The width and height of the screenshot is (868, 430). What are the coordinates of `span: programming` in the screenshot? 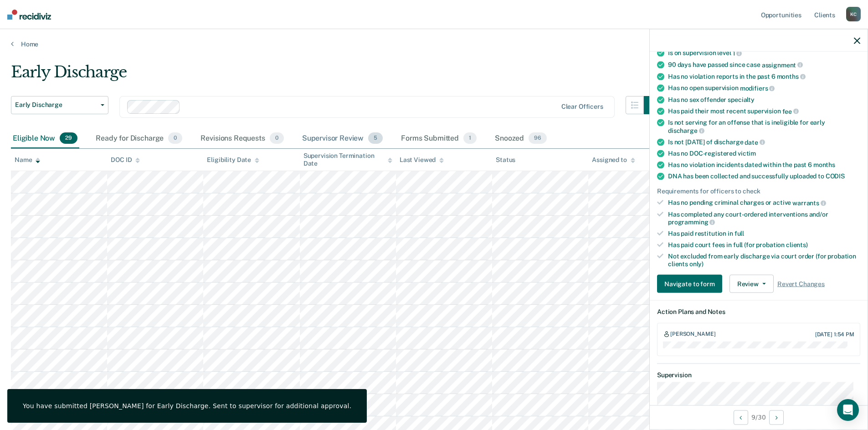 It's located at (691, 222).